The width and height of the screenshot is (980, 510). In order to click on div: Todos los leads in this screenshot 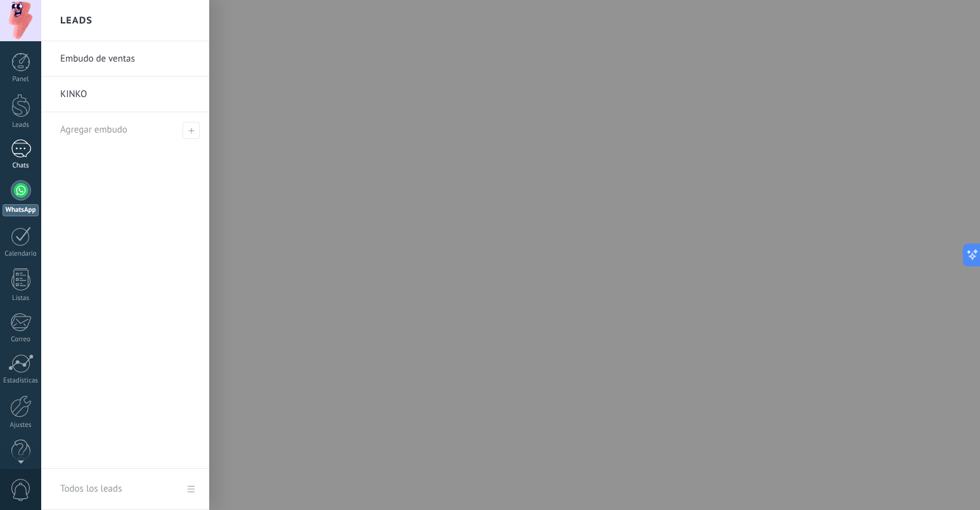, I will do `click(90, 489)`.